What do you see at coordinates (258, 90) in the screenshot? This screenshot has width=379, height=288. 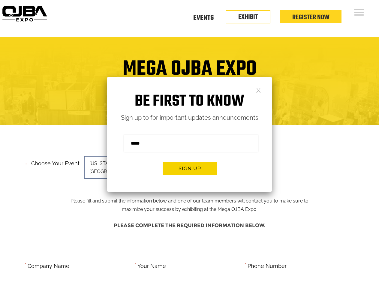 I see `a: Close` at bounding box center [258, 90].